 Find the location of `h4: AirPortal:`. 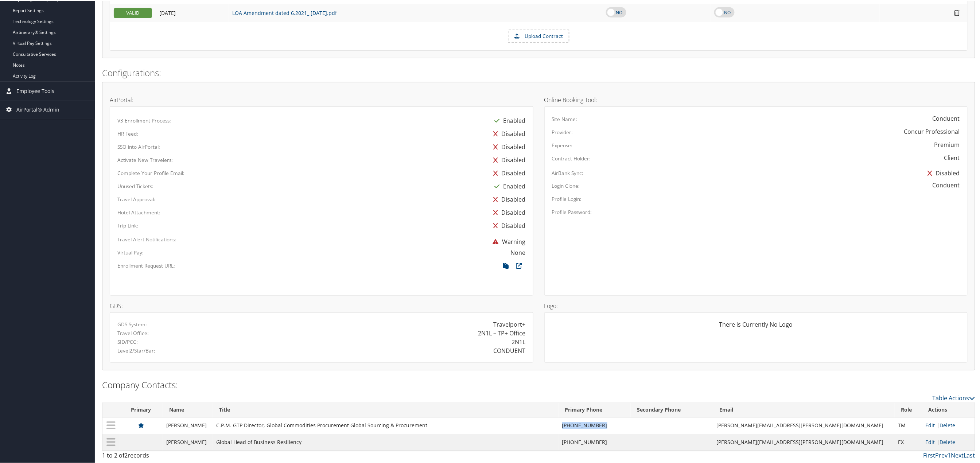

h4: AirPortal: is located at coordinates (321, 99).